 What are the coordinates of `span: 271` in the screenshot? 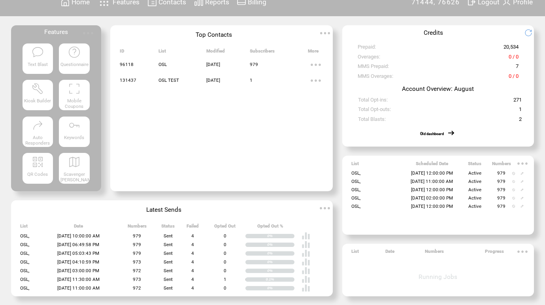 It's located at (518, 101).